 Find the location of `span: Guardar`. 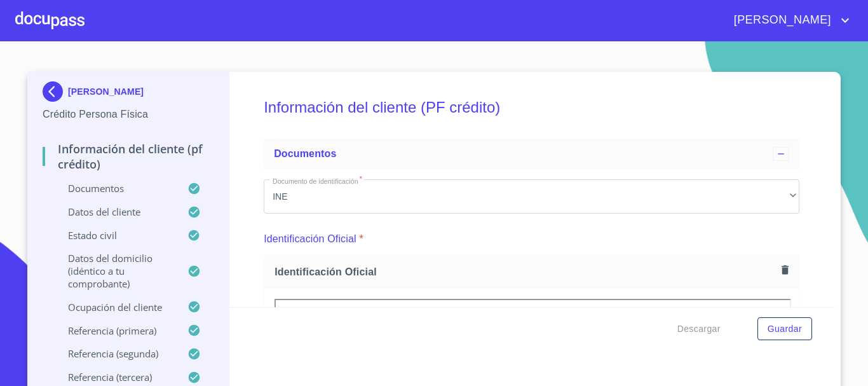

span: Guardar is located at coordinates (785, 329).